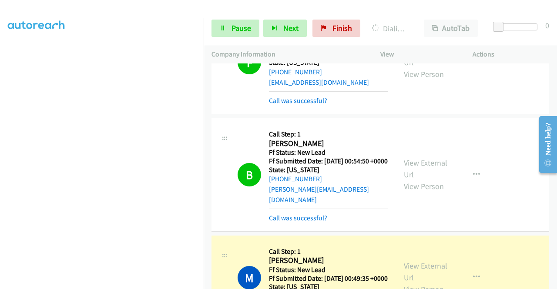 The image size is (557, 289). Describe the element at coordinates (285, 28) in the screenshot. I see `button: Next` at that location.